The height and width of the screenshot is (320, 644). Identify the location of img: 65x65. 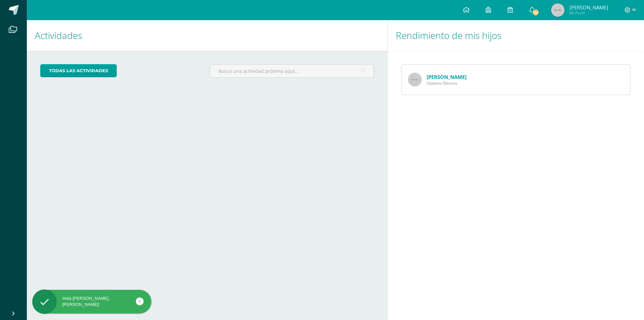
(415, 79).